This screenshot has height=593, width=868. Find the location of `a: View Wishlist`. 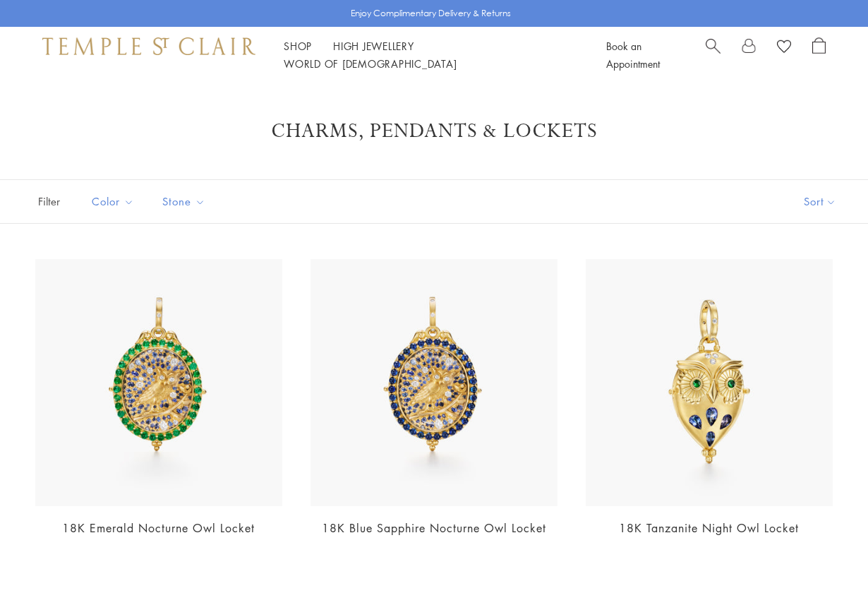

a: View Wishlist is located at coordinates (784, 48).